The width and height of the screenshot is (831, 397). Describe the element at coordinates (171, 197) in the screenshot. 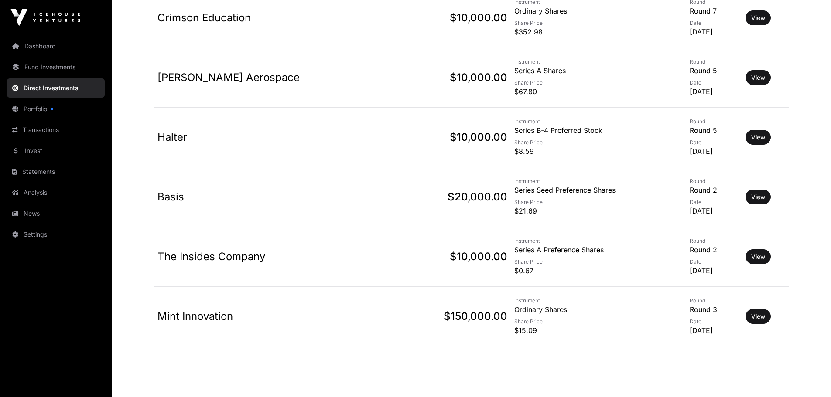

I see `a: Basis` at that location.